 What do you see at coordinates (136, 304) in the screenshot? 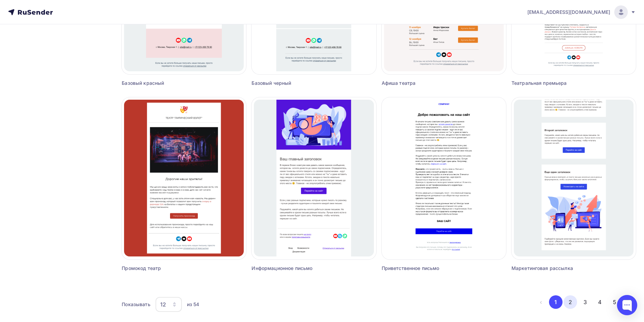
I see `div: Показывать` at bounding box center [136, 304].